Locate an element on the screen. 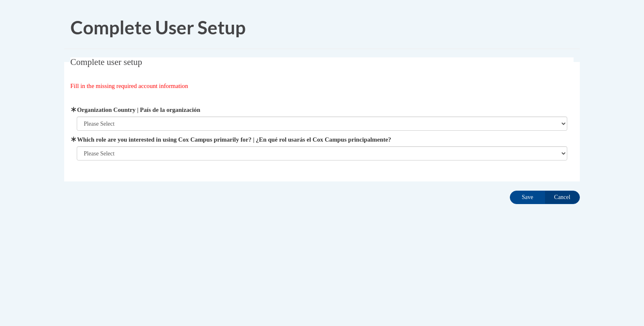 This screenshot has width=644, height=326. span: Complete user setup is located at coordinates (106, 62).